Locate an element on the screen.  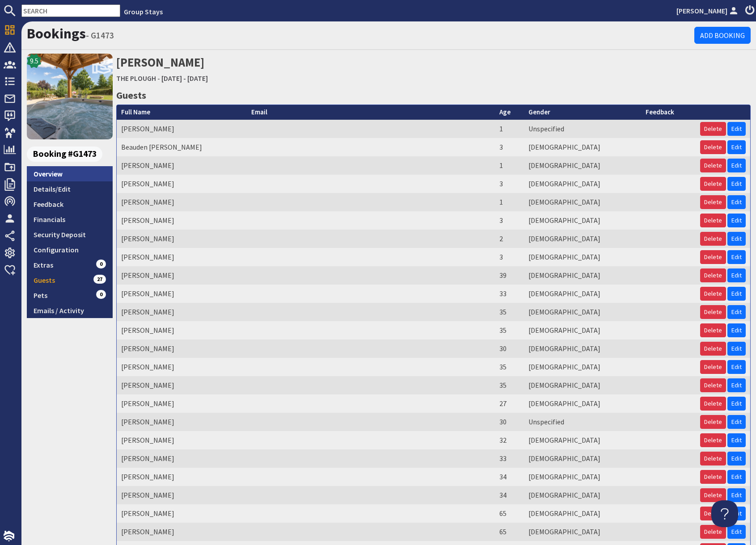
a: Overview is located at coordinates (70, 174).